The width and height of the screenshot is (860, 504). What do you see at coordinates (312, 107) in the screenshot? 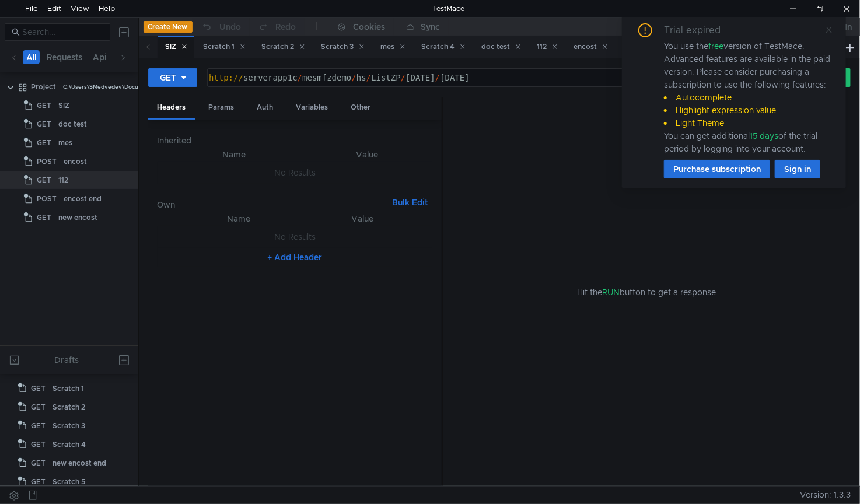
I see `div: Variables` at bounding box center [312, 107].